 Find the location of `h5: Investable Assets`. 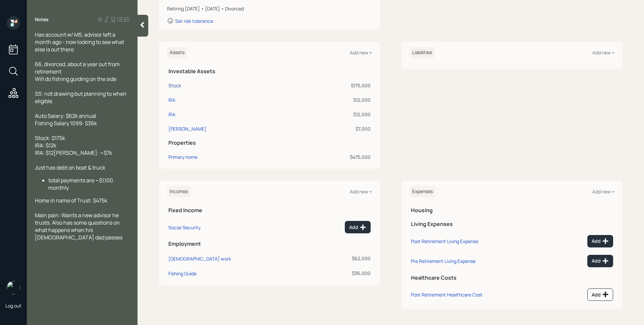

h5: Investable Assets is located at coordinates (269, 71).